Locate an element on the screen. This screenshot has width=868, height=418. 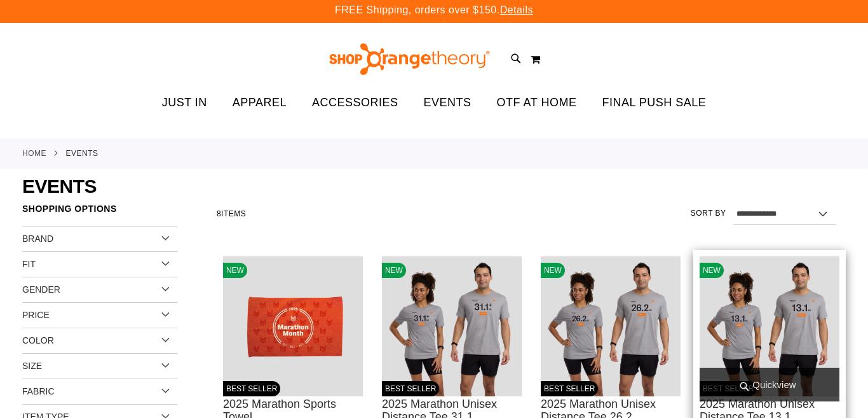
span: Fabric is located at coordinates (38, 391).